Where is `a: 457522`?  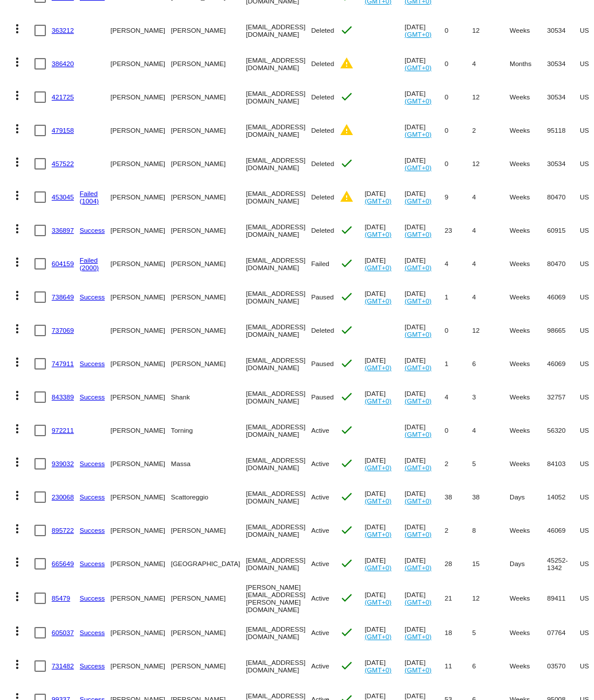
a: 457522 is located at coordinates (62, 163).